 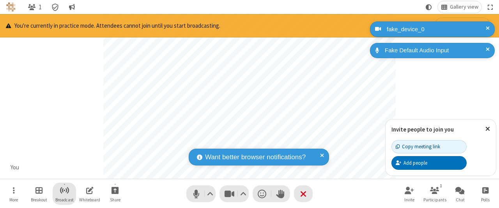 I want to click on img: QA Selenium DO NOT DELETE OR CHANGE, so click(x=11, y=7).